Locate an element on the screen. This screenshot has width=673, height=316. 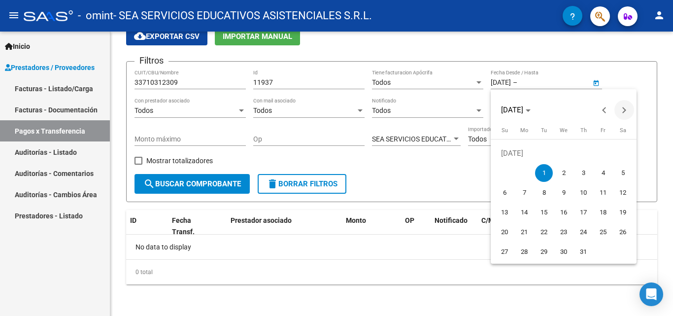
button: July 30, 2025 is located at coordinates (563, 252).